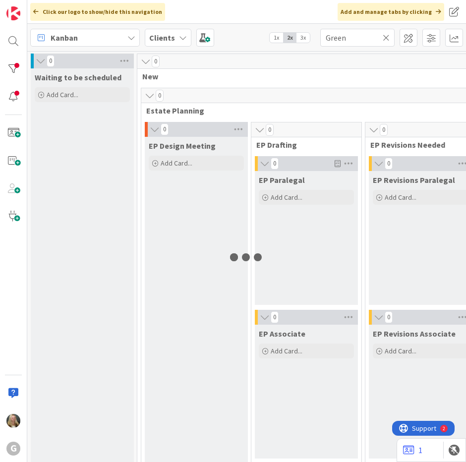 The height and width of the screenshot is (462, 466). Describe the element at coordinates (78, 77) in the screenshot. I see `span: Waiting to be scheduled` at that location.